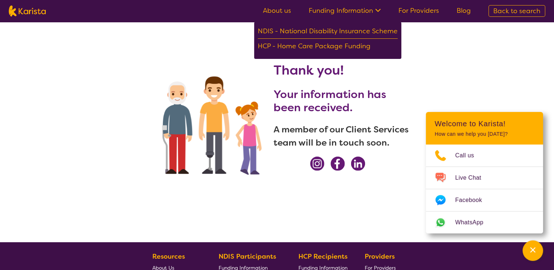 This screenshot has width=554, height=270. Describe the element at coordinates (277, 11) in the screenshot. I see `a: About us` at that location.